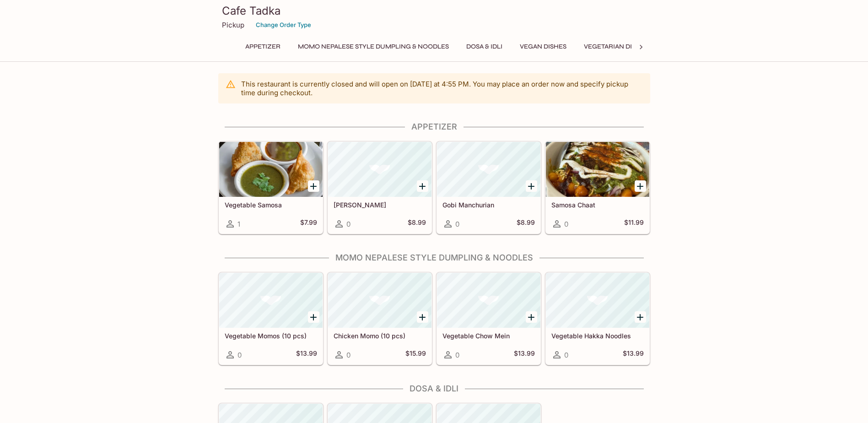  Describe the element at coordinates (597, 335) in the screenshot. I see `h5: Vegetable Hakka Noodles` at that location.